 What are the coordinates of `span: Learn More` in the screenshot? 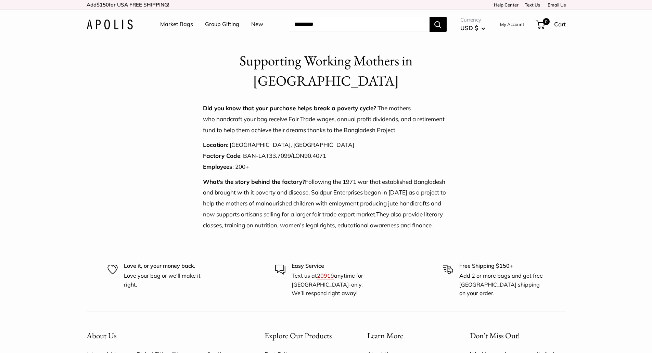 It's located at (385, 335).